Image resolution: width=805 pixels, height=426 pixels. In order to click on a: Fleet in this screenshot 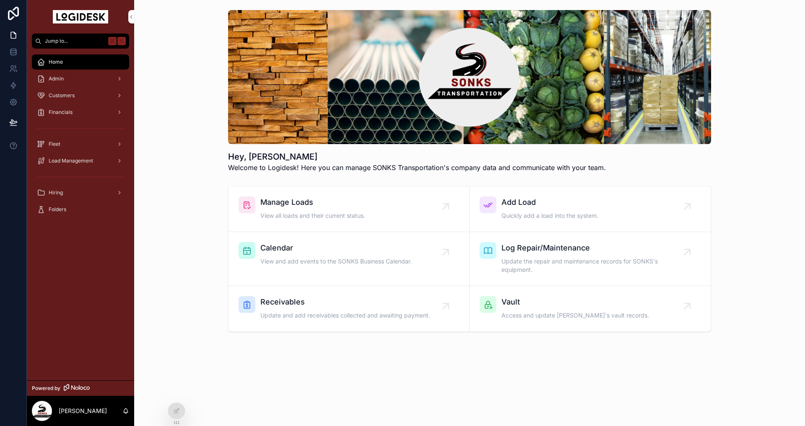, I will do `click(80, 144)`.